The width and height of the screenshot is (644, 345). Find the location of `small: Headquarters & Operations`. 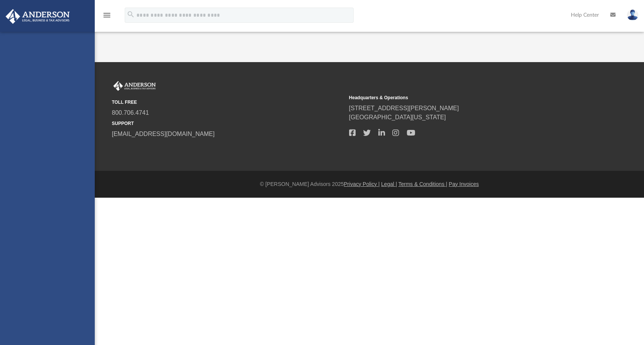

small: Headquarters & Operations is located at coordinates (465, 98).